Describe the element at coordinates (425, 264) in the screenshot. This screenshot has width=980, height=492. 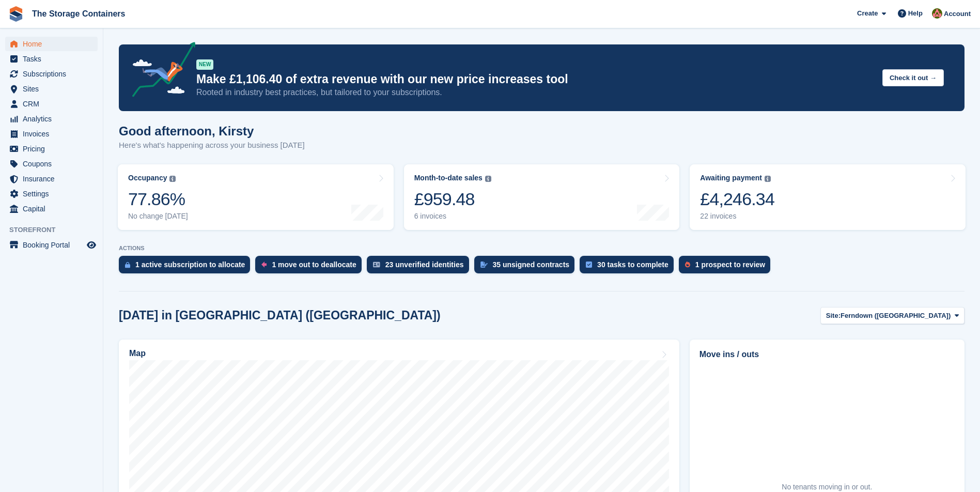
I see `div: 23 unverified identities` at that location.